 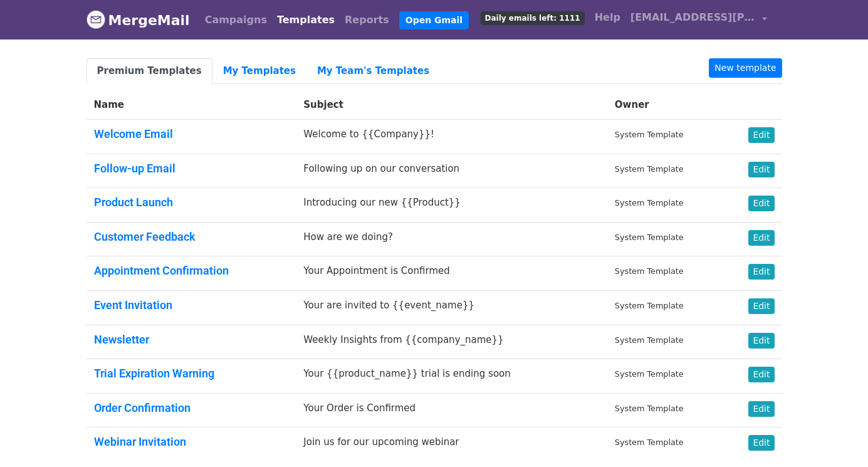 I want to click on td: Introducing our new {{Product}}, so click(x=451, y=205).